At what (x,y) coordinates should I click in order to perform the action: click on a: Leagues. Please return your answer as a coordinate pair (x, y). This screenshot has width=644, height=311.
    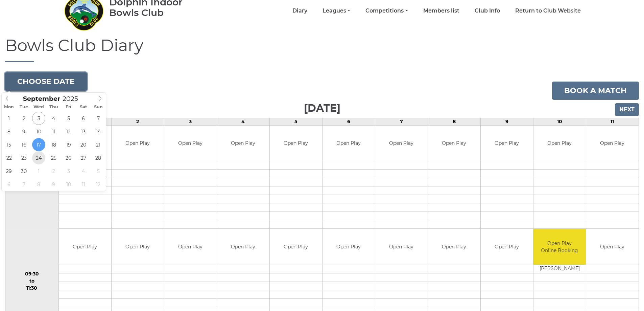
    Looking at the image, I should click on (337, 11).